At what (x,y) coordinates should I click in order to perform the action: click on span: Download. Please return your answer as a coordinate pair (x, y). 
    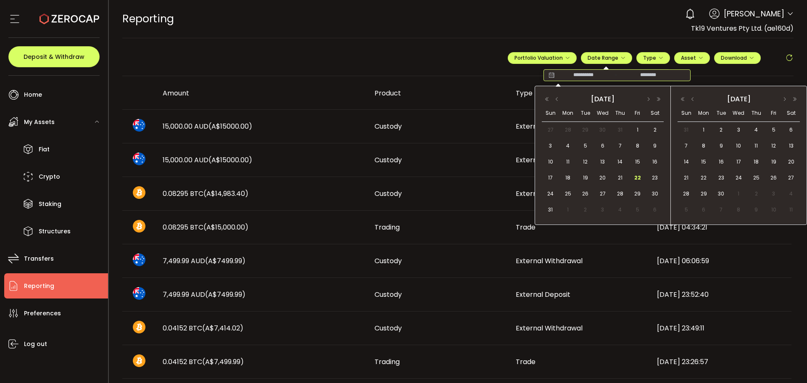
    Looking at the image, I should click on (737, 58).